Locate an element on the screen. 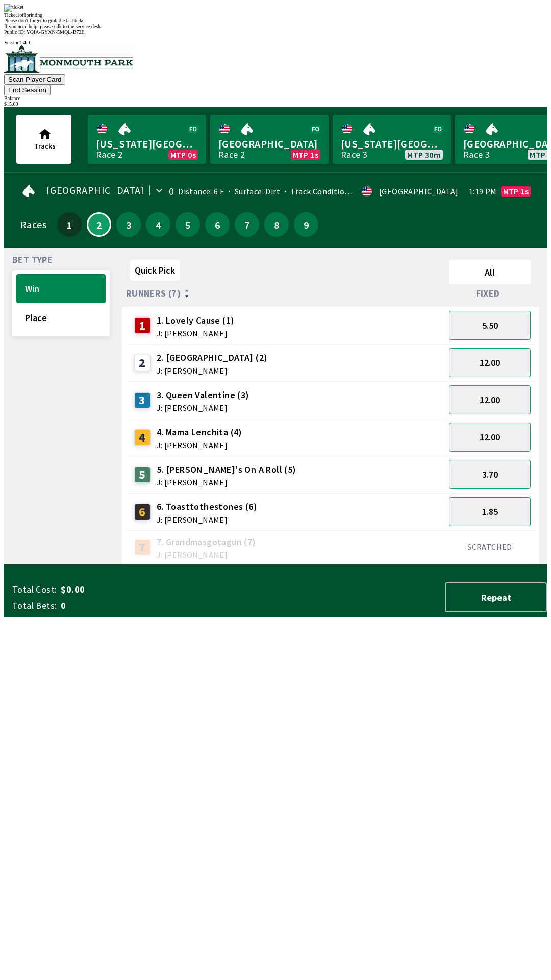 Image resolution: width=551 pixels, height=980 pixels. div: $ 15.00 is located at coordinates (276, 104).